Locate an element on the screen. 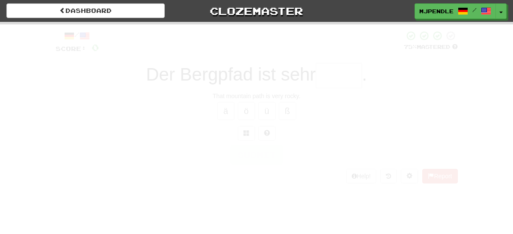  a: Clozemaster is located at coordinates (257, 11).